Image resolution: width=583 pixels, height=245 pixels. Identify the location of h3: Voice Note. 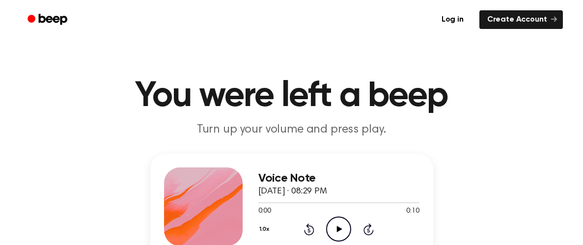
(339, 178).